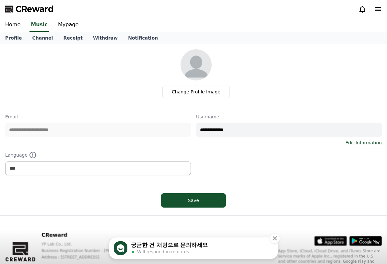 This screenshot has height=264, width=387. Describe the element at coordinates (98, 155) in the screenshot. I see `p: Language` at that location.